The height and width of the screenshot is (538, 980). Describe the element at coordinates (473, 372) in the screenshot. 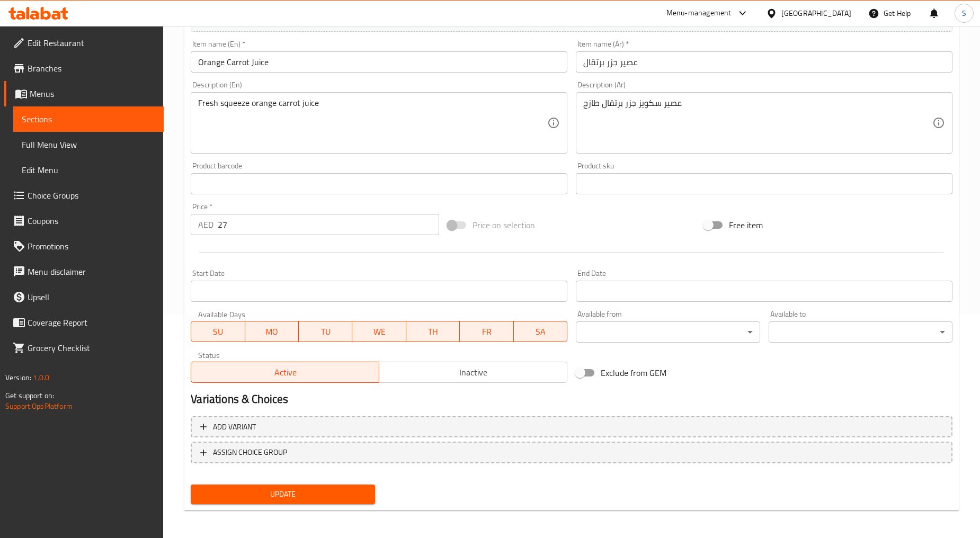

I see `button: Inactive` at that location.